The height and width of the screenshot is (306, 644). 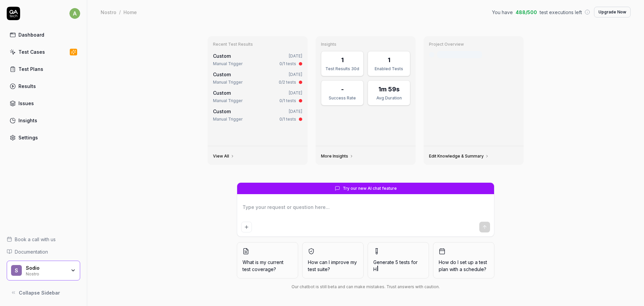 What do you see at coordinates (43, 120) in the screenshot?
I see `a: Insights` at bounding box center [43, 120].